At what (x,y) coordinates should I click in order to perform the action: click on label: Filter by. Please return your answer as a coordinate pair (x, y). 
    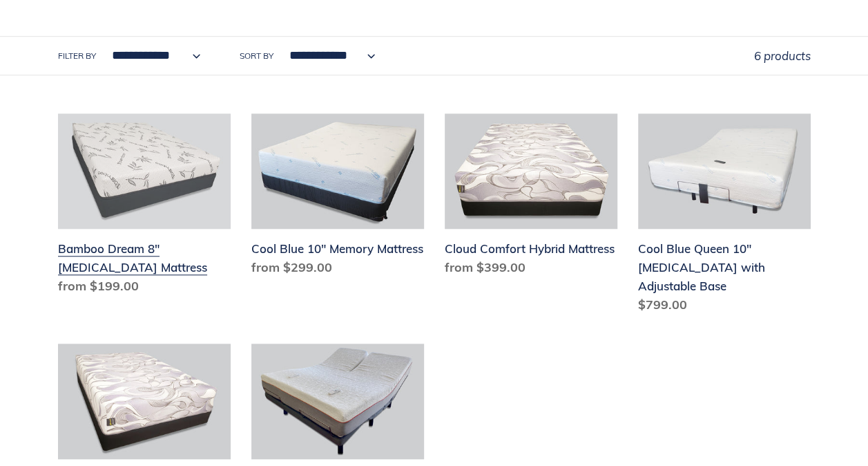
    Looking at the image, I should click on (77, 56).